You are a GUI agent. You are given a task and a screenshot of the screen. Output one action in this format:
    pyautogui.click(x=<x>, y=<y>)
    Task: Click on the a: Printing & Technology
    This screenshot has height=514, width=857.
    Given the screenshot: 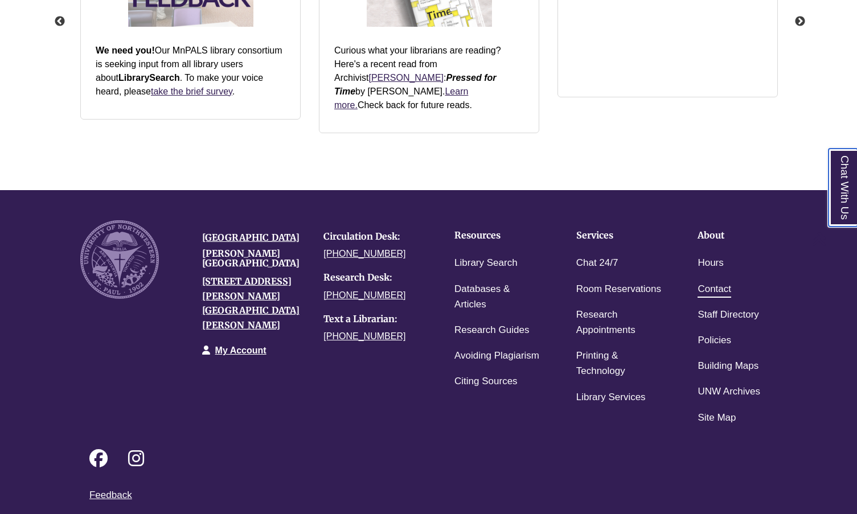 What is the action you would take?
    pyautogui.click(x=620, y=364)
    